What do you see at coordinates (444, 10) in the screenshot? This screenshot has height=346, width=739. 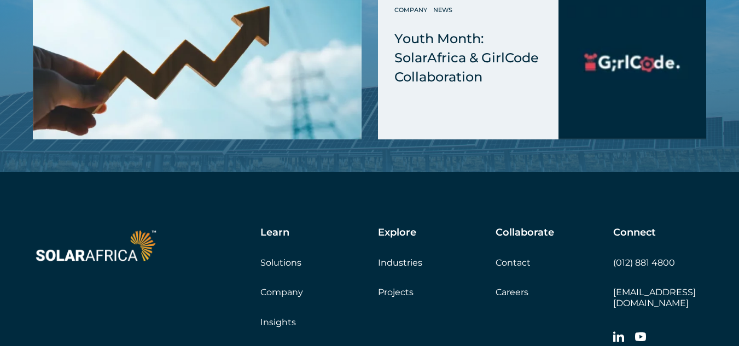 I see `a: News` at bounding box center [444, 10].